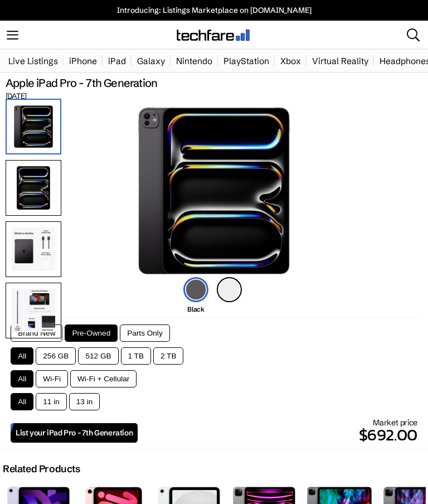  Describe the element at coordinates (84, 402) in the screenshot. I see `button: 13 in` at that location.